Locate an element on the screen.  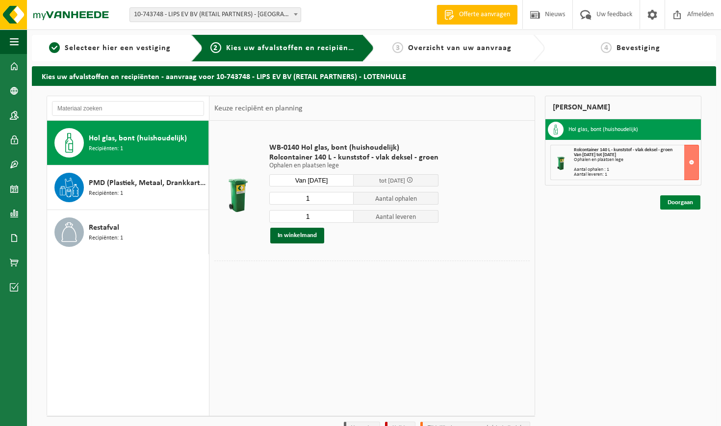
span: Selecteer hier een vestiging is located at coordinates (118, 48).